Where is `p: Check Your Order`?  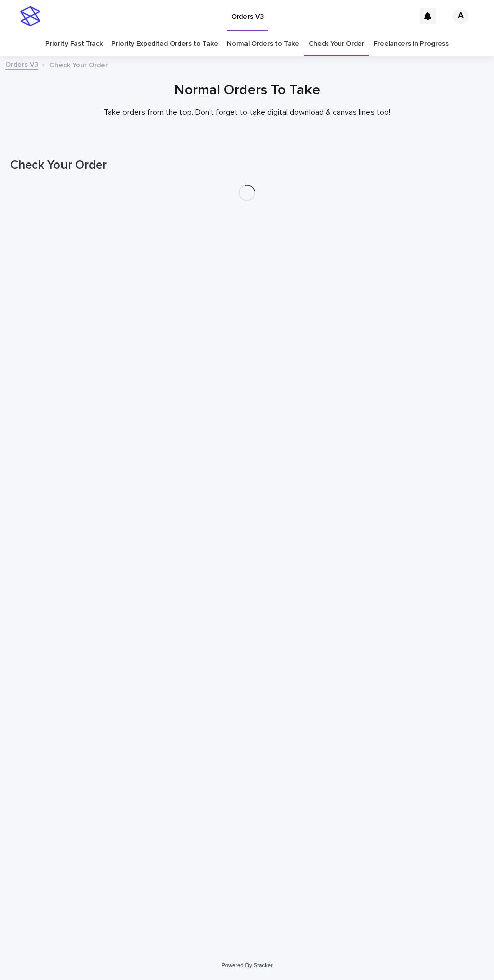 p: Check Your Order is located at coordinates (79, 64).